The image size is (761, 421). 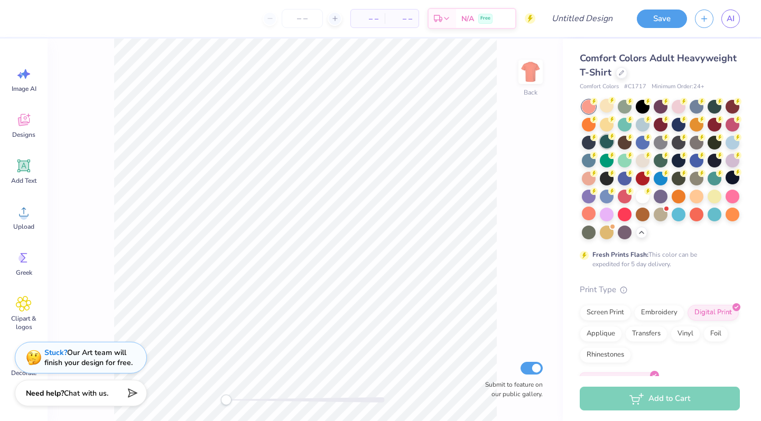 What do you see at coordinates (485, 18) in the screenshot?
I see `span: Free` at bounding box center [485, 18].